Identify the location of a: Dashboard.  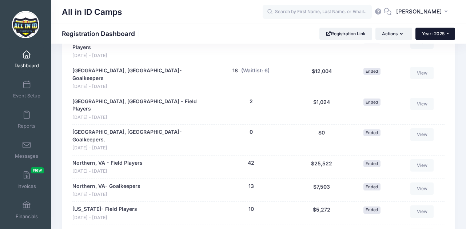
(27, 59).